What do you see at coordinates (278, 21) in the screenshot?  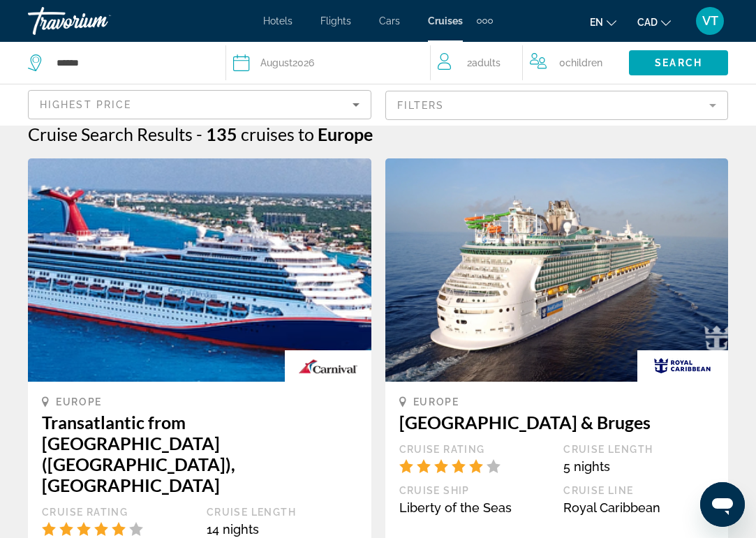 I see `a: Hotels` at bounding box center [278, 21].